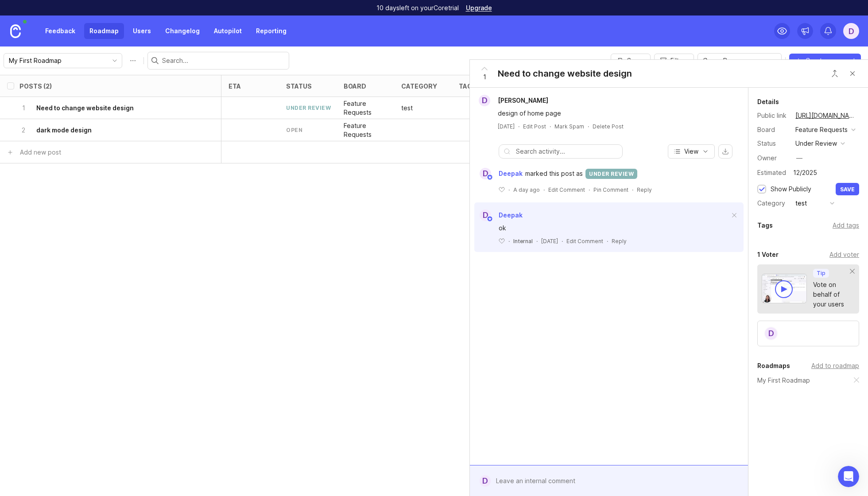 Image resolution: width=868 pixels, height=496 pixels. Describe the element at coordinates (32, 286) in the screenshot. I see `button: Gif picker` at that location.